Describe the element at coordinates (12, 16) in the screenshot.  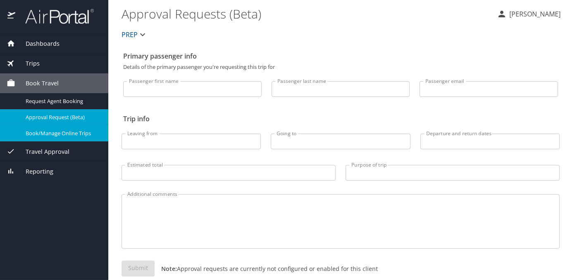
I see `img: icon-airportal.png` at that location.